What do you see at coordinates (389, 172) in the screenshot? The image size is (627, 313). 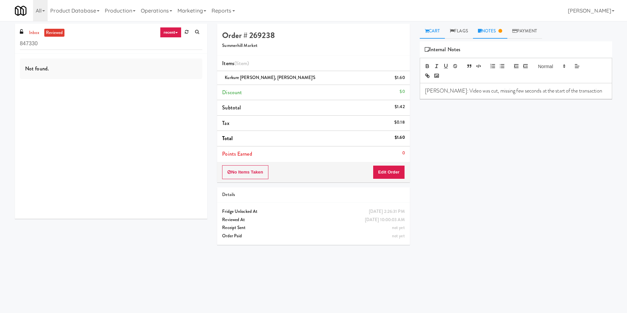 I see `button: Edit Order` at bounding box center [389, 172].